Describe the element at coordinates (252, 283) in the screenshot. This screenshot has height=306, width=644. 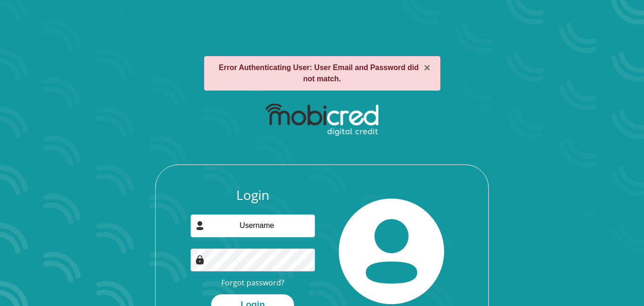
I see `a: Forgot password?` at that location.